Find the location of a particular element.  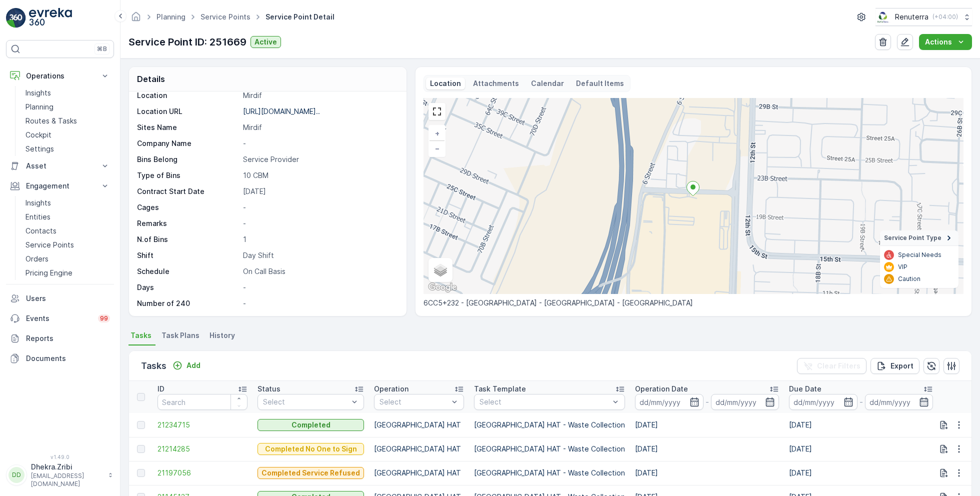

p: 1 is located at coordinates (320, 240).